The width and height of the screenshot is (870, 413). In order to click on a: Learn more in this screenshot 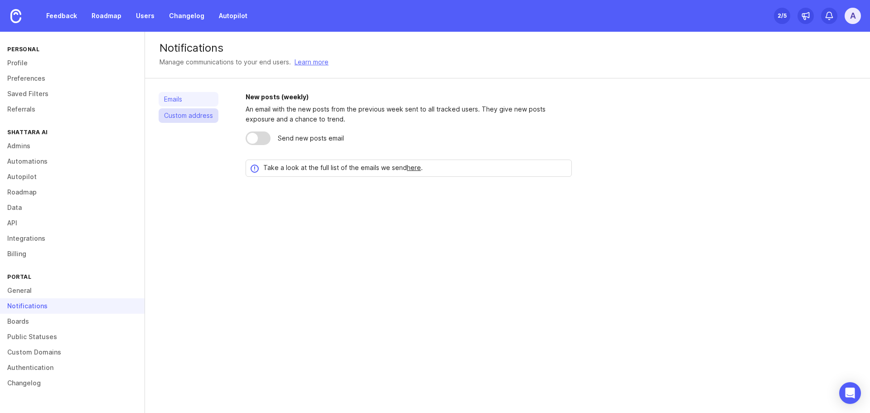, I will do `click(311, 62)`.